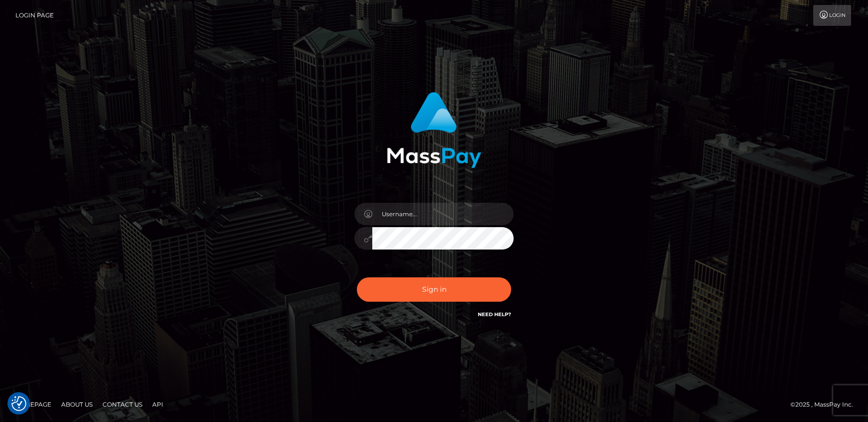 This screenshot has height=422, width=868. Describe the element at coordinates (494, 314) in the screenshot. I see `a: Need Help?` at that location.